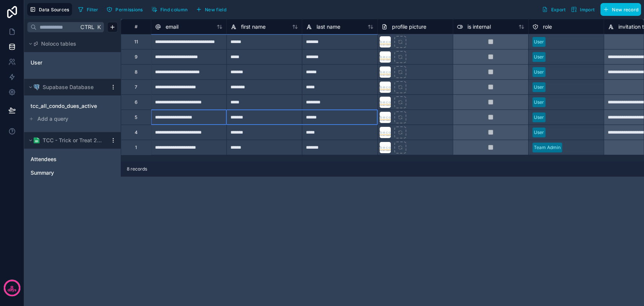 The width and height of the screenshot is (644, 306). What do you see at coordinates (136, 132) in the screenshot?
I see `div: 4` at bounding box center [136, 132].